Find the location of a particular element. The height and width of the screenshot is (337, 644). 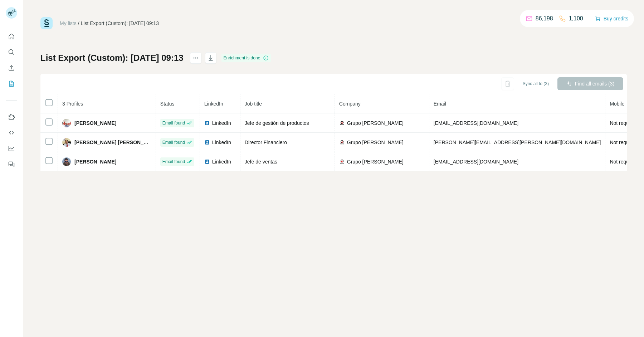

div: Enrichment is done is located at coordinates (246, 58).